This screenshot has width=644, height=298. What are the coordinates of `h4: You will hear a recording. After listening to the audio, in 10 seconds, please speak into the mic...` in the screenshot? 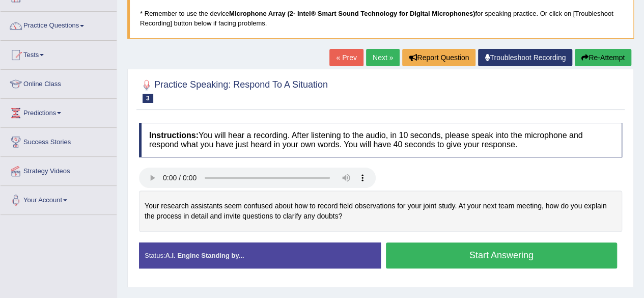 It's located at (380, 139).